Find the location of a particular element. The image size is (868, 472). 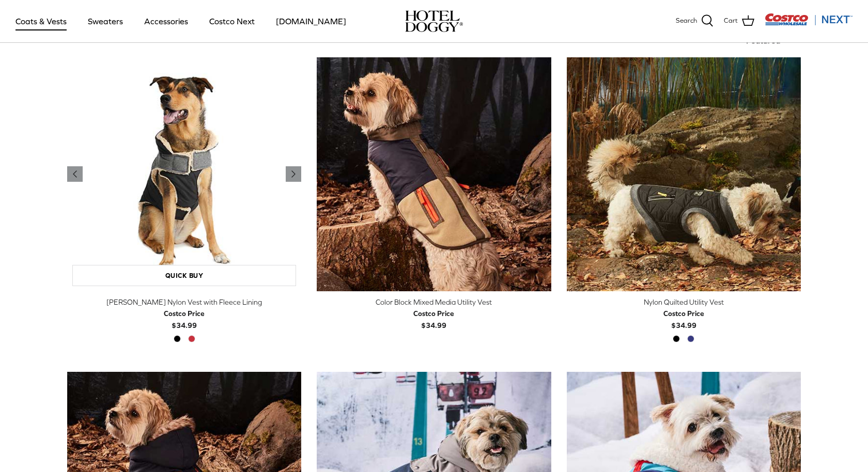

a: hoteldoggy.com hoteldoggycom is located at coordinates (434, 21).